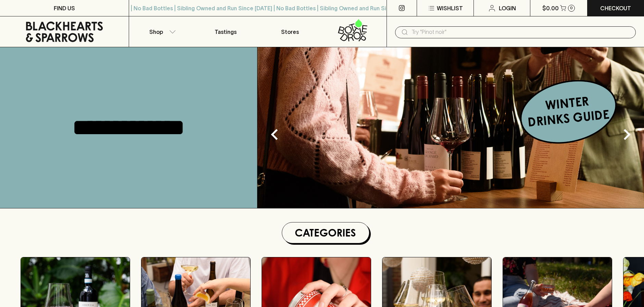  I want to click on button: Previous, so click(274, 134).